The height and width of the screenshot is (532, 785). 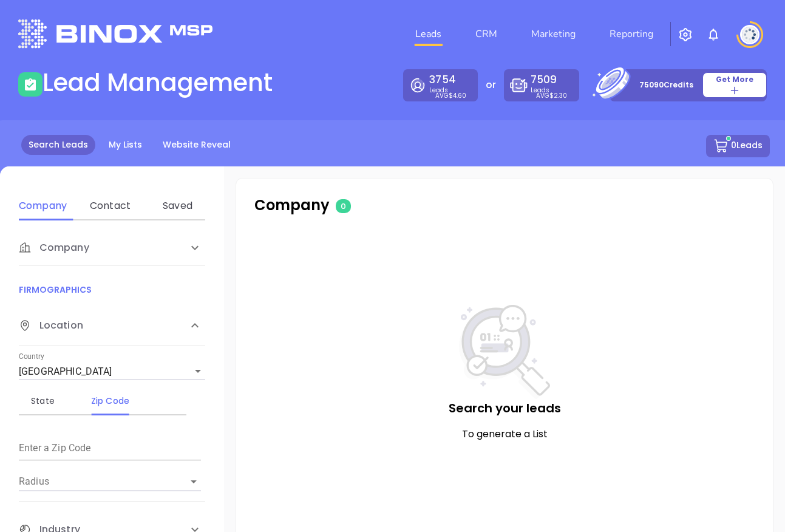 What do you see at coordinates (178, 206) in the screenshot?
I see `div: Saved` at bounding box center [178, 206].